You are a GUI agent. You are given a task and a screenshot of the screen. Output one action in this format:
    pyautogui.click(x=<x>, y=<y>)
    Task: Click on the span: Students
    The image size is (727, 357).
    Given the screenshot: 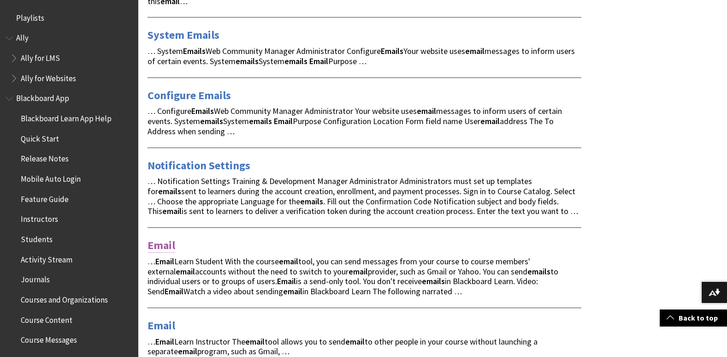 What is the action you would take?
    pyautogui.click(x=36, y=237)
    